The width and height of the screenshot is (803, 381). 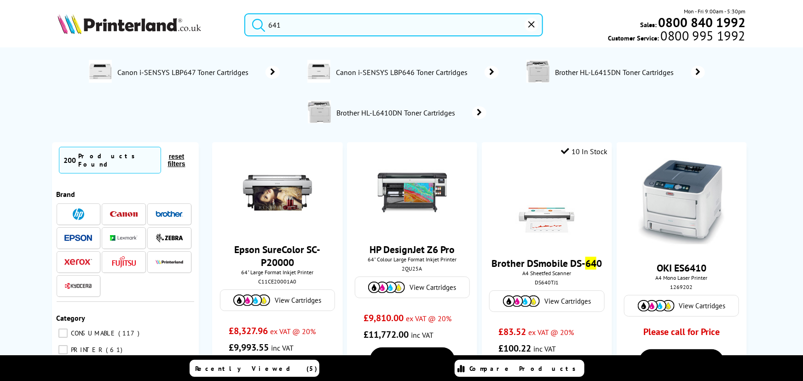 I want to click on span: Canon i-SENSYS LBP646 Toner Cartridges, so click(x=403, y=72).